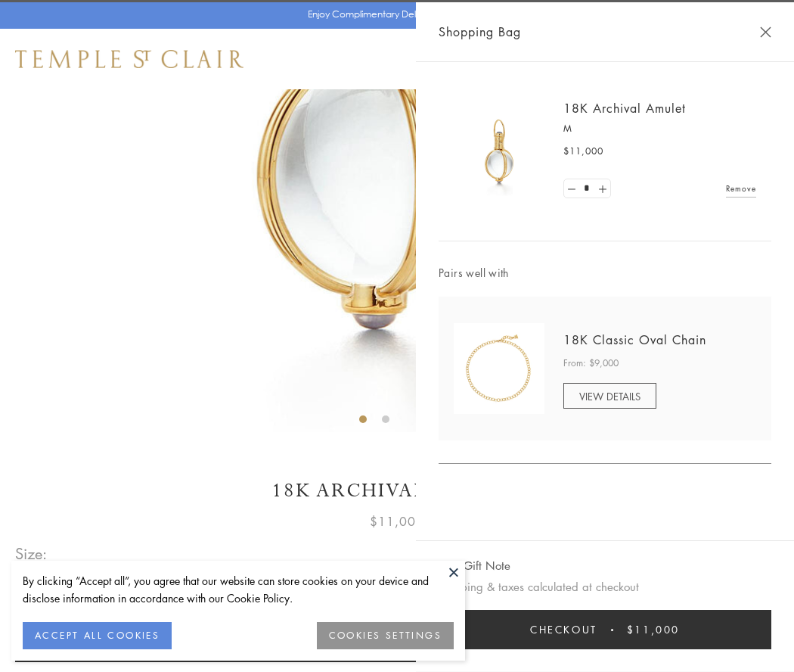  Describe the element at coordinates (591, 364) in the screenshot. I see `span: From: $9,000` at that location.